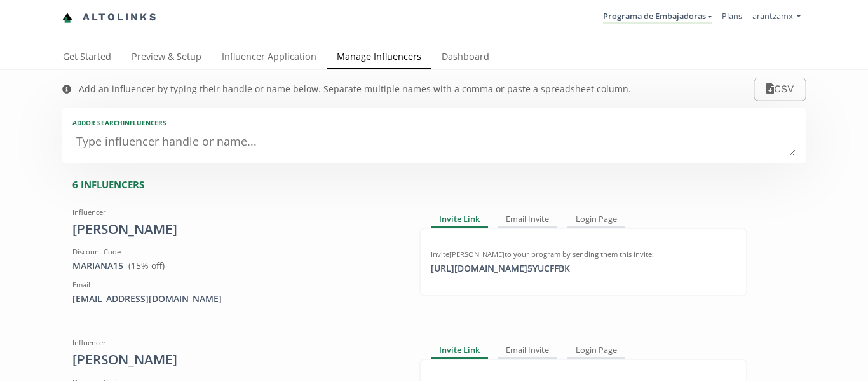 This screenshot has width=868, height=381. Describe the element at coordinates (776, 17) in the screenshot. I see `a: arantzamx` at that location.